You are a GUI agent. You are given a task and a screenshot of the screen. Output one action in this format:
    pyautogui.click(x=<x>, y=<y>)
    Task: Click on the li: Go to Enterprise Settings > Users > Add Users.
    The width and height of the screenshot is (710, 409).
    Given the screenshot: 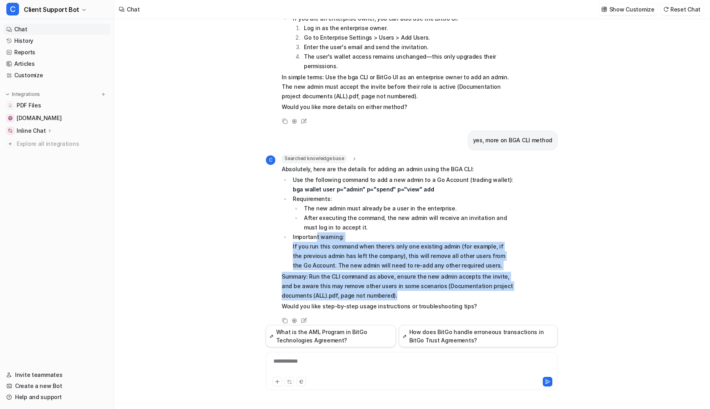 What is the action you would take?
    pyautogui.click(x=407, y=38)
    